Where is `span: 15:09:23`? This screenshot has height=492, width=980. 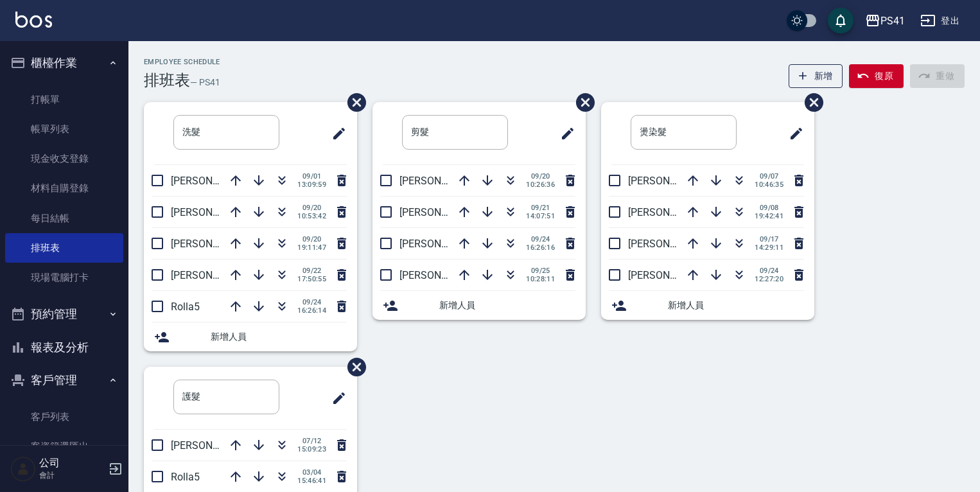 span: 15:09:23 is located at coordinates (312, 449).